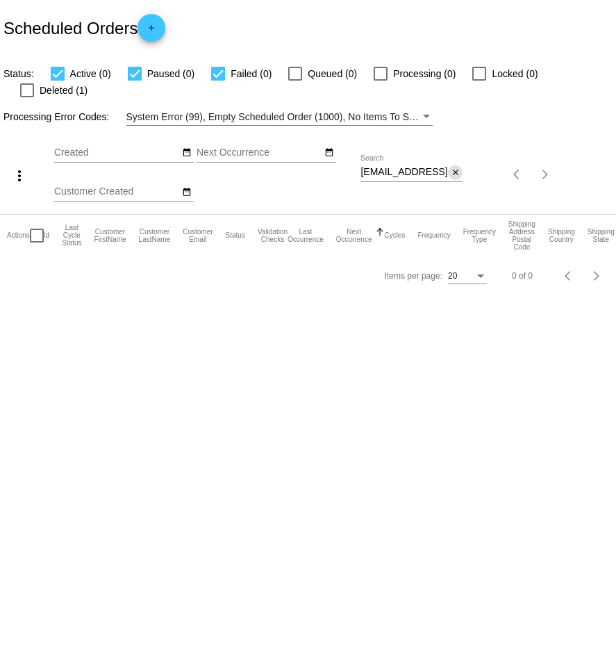 This screenshot has width=616, height=672. Describe the element at coordinates (151, 31) in the screenshot. I see `mat-icon: add` at that location.